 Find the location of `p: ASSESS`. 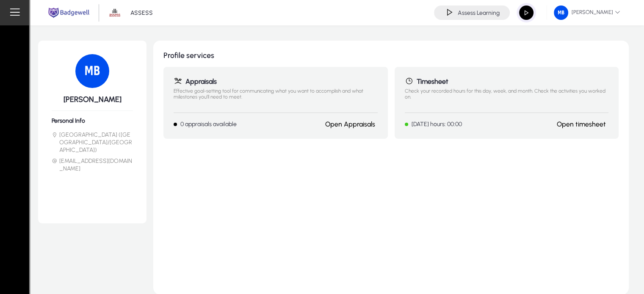

p: ASSESS is located at coordinates (142, 13).